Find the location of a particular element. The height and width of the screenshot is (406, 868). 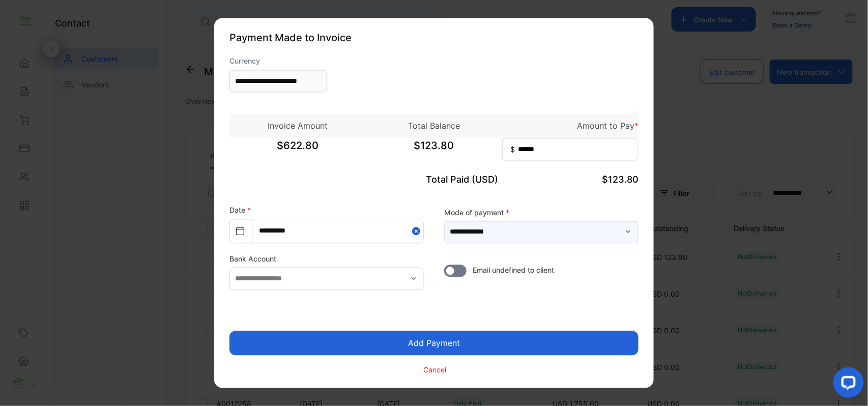

p: Invoice Amount is located at coordinates (297, 126).